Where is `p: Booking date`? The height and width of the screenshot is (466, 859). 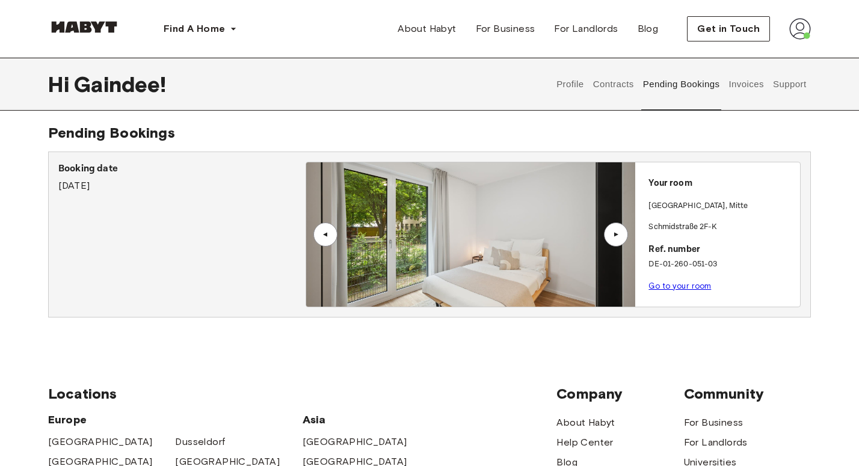 p: Booking date is located at coordinates (182, 169).